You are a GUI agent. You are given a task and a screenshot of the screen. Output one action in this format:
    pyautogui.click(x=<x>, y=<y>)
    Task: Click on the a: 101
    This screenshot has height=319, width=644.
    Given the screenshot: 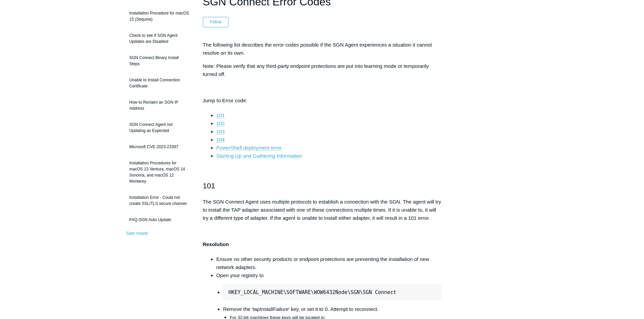 What is the action you would take?
    pyautogui.click(x=221, y=116)
    